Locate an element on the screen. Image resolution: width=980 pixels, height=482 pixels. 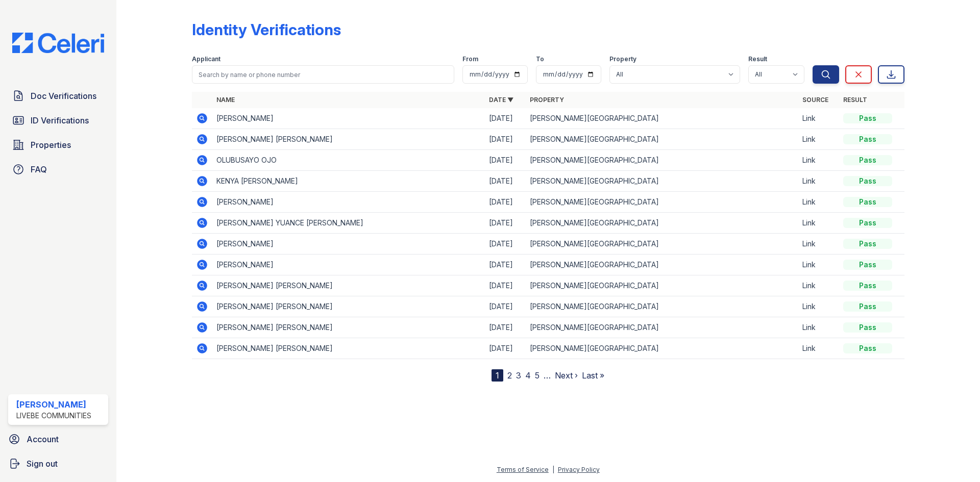
a: Name is located at coordinates (225, 99).